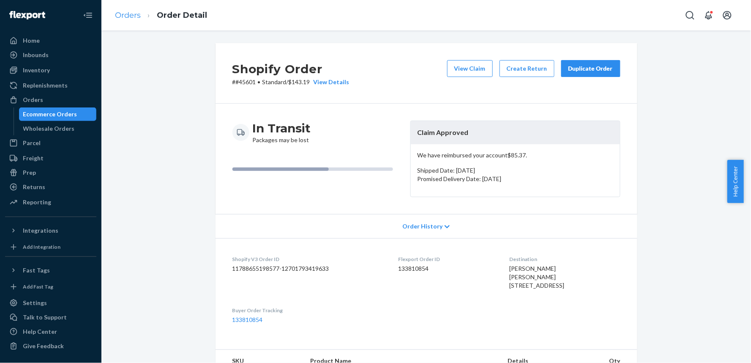 This screenshot has height=363, width=751. I want to click on button: Create Return, so click(527, 68).